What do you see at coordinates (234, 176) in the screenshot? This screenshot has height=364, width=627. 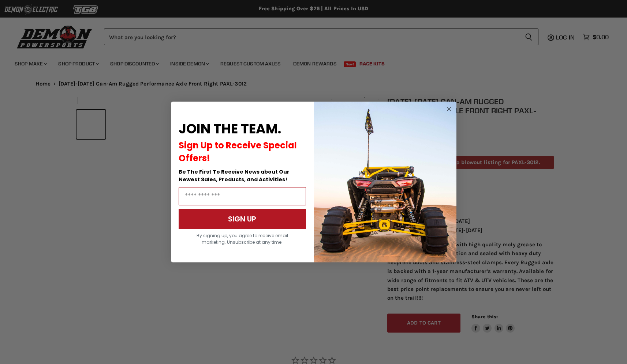 I see `span: Be The First To Receive News about Our Newest Sales, Products, and Activities!` at bounding box center [234, 176].